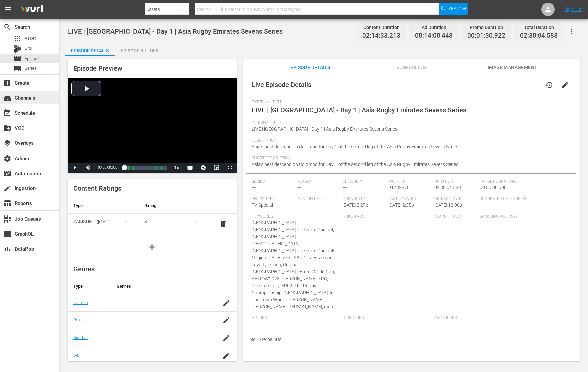  I want to click on button: Search, so click(453, 9).